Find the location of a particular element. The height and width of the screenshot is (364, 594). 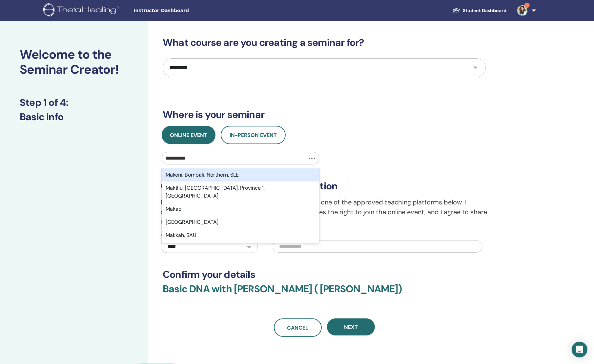

img: default.jpg is located at coordinates (523, 11).